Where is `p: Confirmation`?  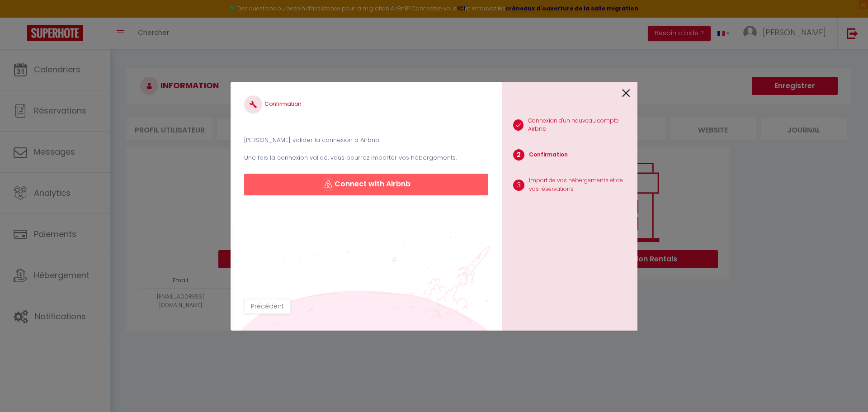 p: Confirmation is located at coordinates (548, 154).